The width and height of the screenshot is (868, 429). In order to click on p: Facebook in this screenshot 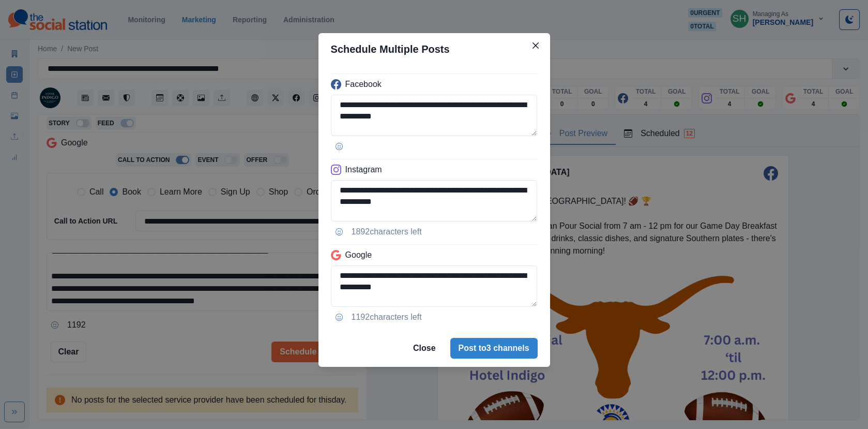, I will do `click(363, 84)`.